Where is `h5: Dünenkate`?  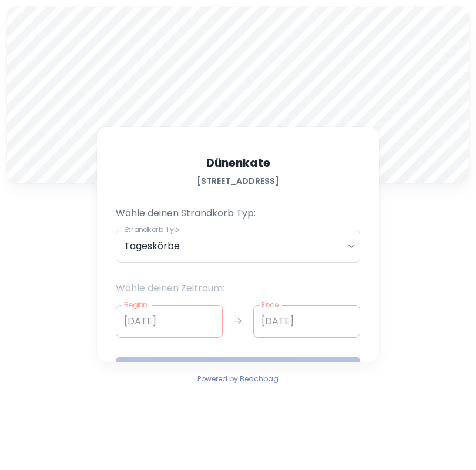 h5: Dünenkate is located at coordinates (238, 163).